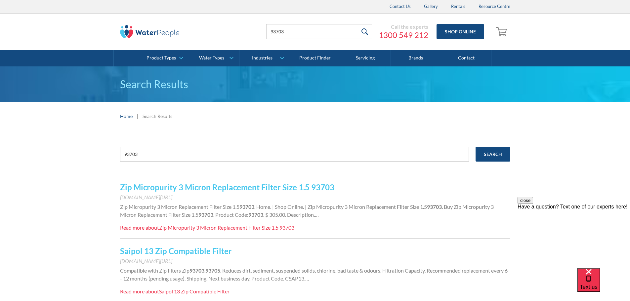  I want to click on a: Servicing, so click(366, 58).